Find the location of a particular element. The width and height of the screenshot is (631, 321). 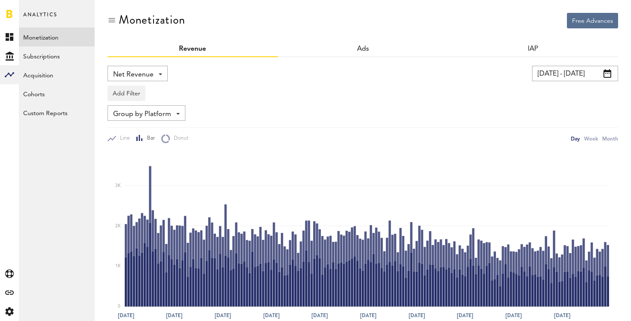

span: Analytics is located at coordinates (40, 18).